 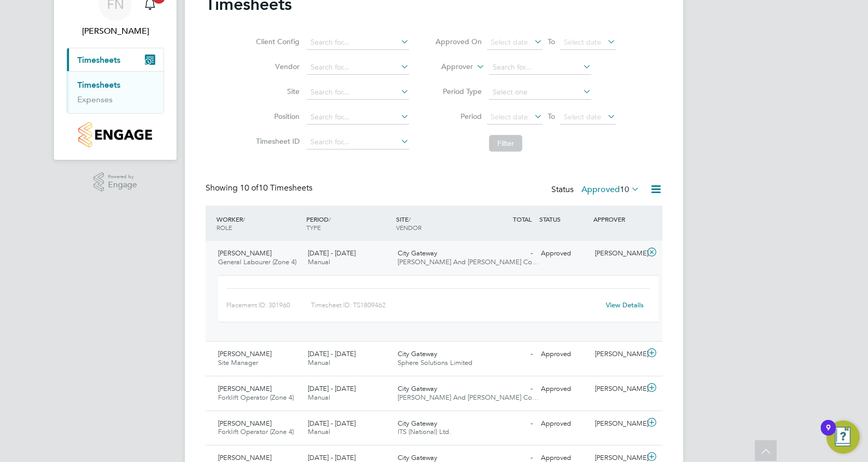 I want to click on button: Timesheets, so click(x=115, y=60).